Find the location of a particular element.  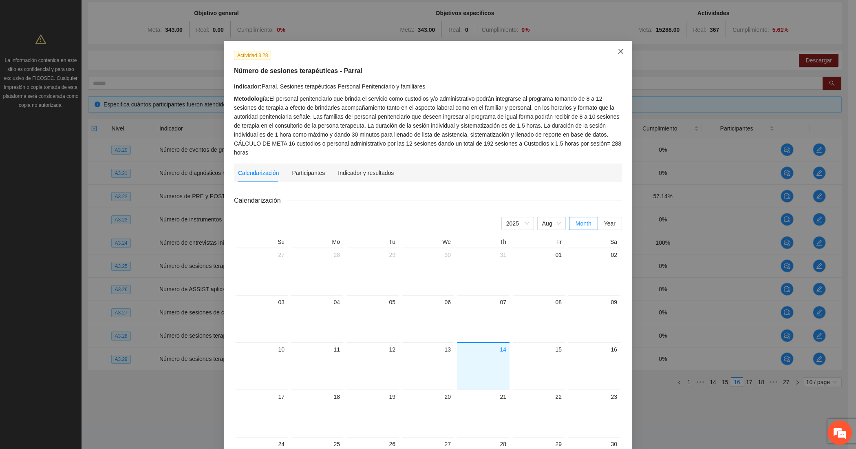

div: 03 is located at coordinates (262, 302).